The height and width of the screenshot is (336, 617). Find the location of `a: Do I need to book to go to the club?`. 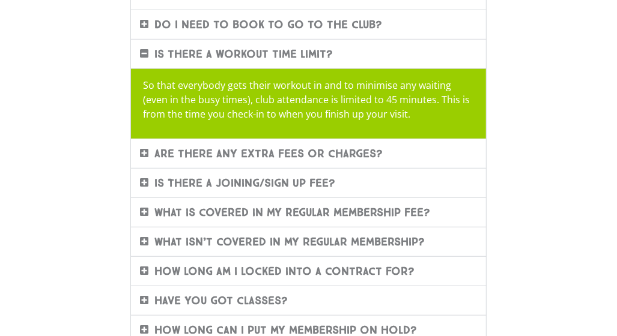

a: Do I need to book to go to the club? is located at coordinates (268, 25).